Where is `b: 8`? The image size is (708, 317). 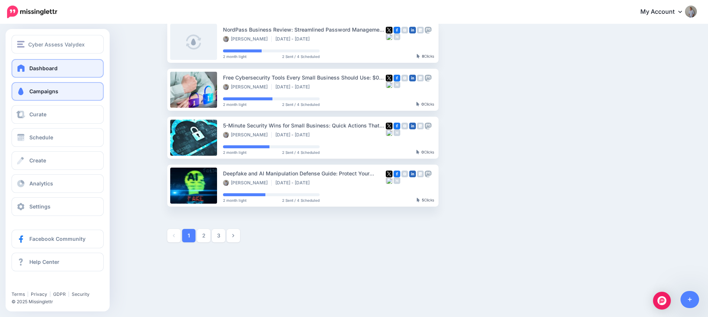
b: 8 is located at coordinates (423, 56).